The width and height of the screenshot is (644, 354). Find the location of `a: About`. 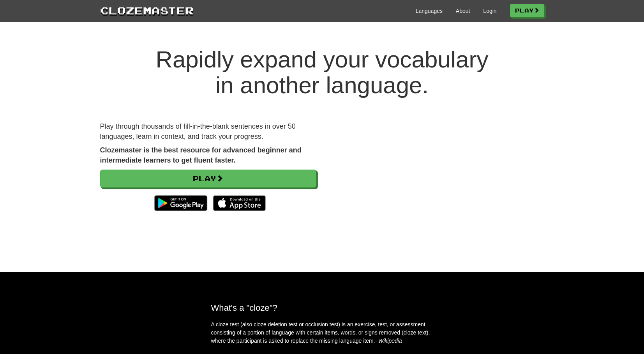

a: About is located at coordinates (463, 11).